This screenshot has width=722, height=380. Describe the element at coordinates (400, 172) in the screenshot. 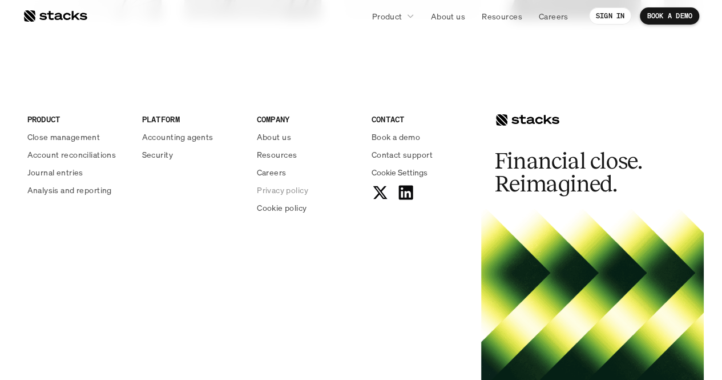

I see `span: Cookie Settings` at that location.